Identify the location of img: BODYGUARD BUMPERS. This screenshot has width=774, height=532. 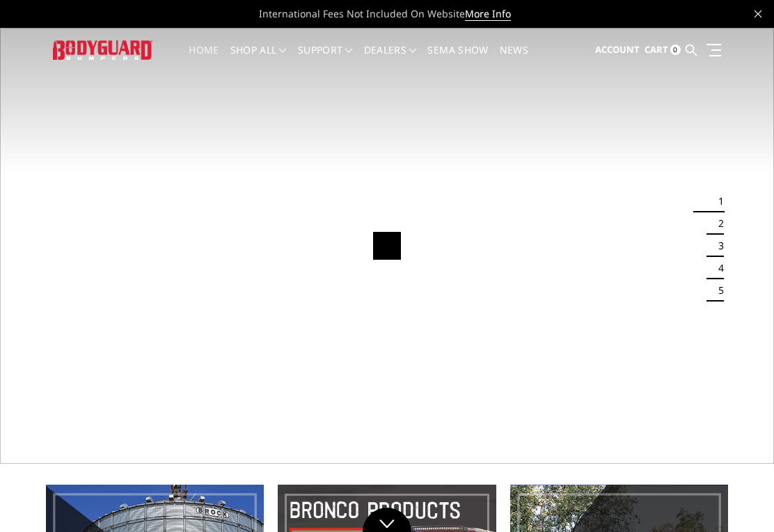
(102, 50).